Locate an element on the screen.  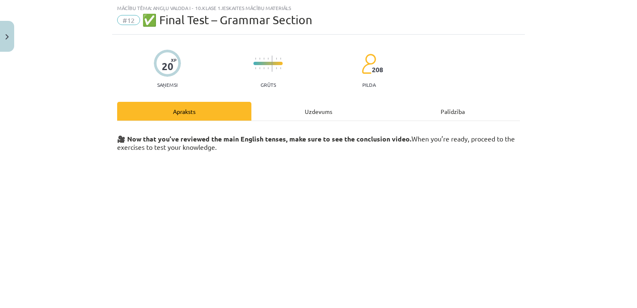
p: Grūts is located at coordinates (268, 85).